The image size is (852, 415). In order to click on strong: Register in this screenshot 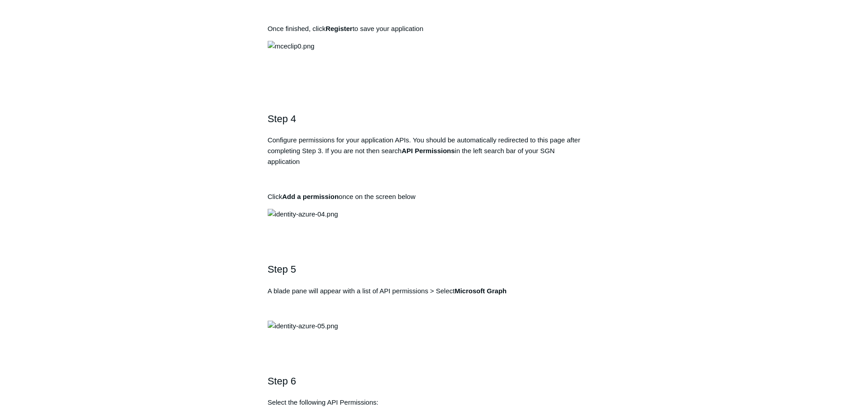, I will do `click(339, 28)`.